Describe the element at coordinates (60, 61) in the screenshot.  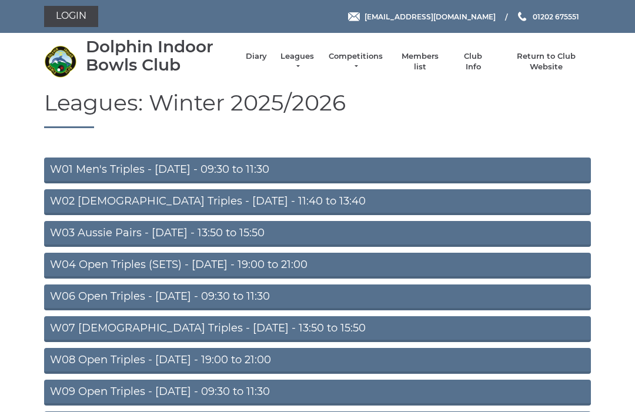
I see `img: Dolphin Indoor Bowls Club` at that location.